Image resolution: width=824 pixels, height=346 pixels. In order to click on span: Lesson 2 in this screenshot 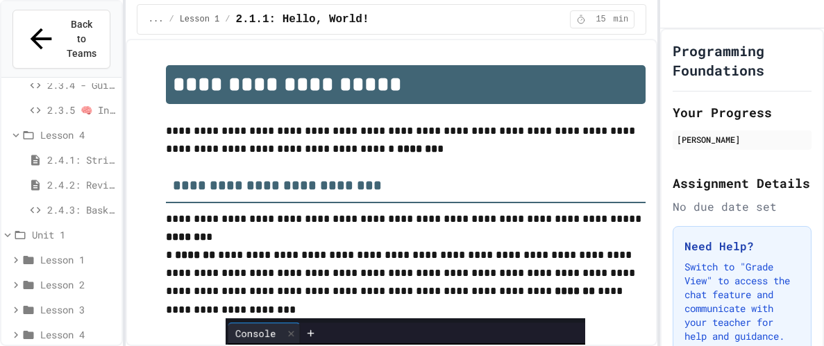, I will do `click(78, 285)`.